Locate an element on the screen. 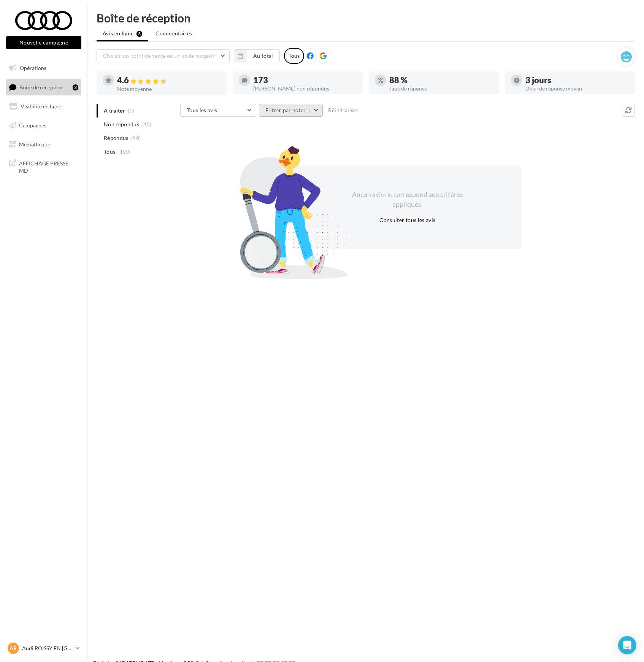  span: Non répondus is located at coordinates (121, 124).